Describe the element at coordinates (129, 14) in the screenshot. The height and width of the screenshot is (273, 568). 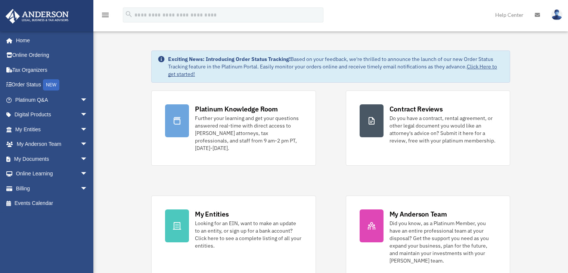
I see `i: search` at that location.